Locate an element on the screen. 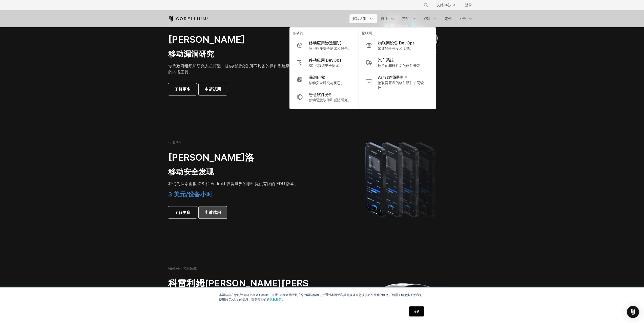  font: 仅限学生 is located at coordinates (176, 142).